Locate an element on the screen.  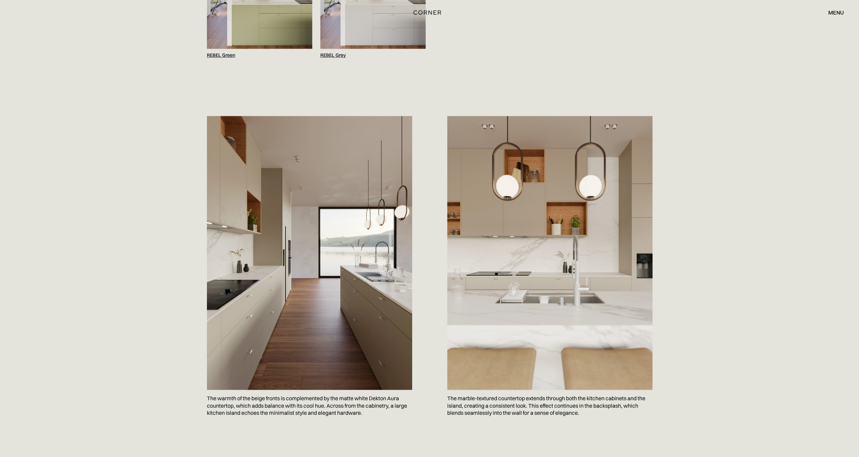
div: REBEL Green is located at coordinates (260, 55).